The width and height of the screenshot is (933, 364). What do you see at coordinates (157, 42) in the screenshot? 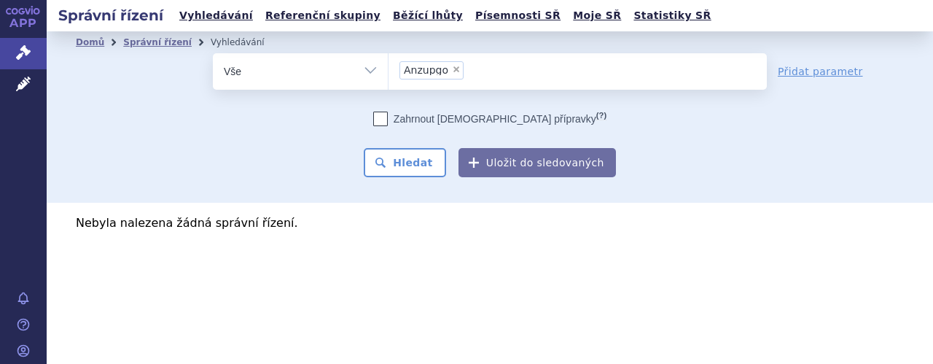
I see `a: Správní řízení` at bounding box center [157, 42].